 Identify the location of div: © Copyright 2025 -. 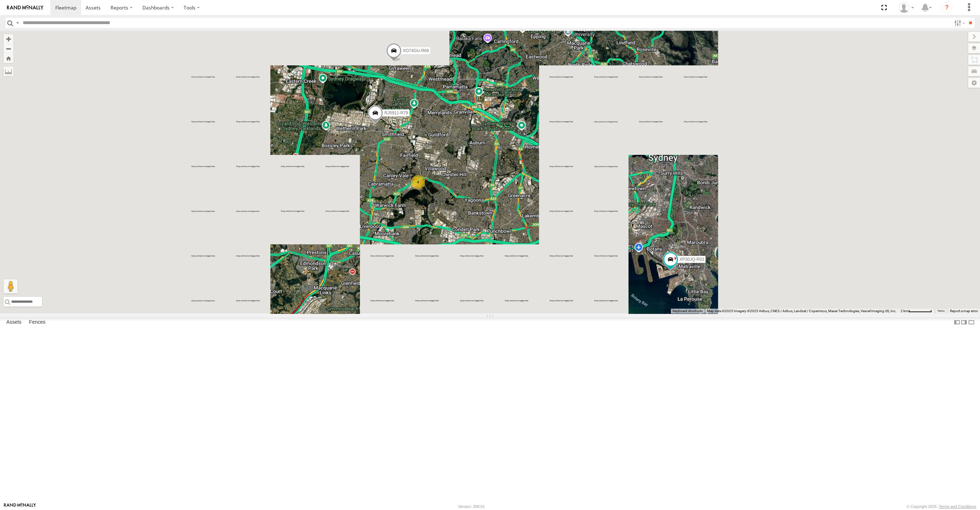
(941, 507).